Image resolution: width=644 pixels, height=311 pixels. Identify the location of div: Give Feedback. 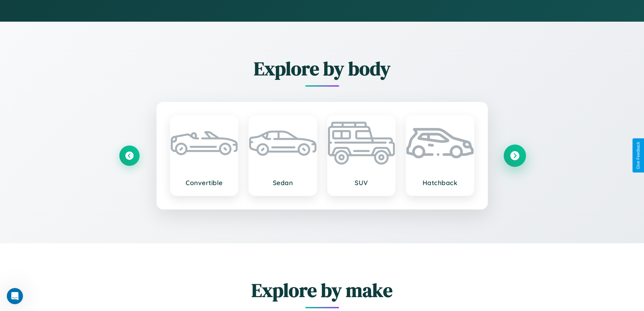
(639, 156).